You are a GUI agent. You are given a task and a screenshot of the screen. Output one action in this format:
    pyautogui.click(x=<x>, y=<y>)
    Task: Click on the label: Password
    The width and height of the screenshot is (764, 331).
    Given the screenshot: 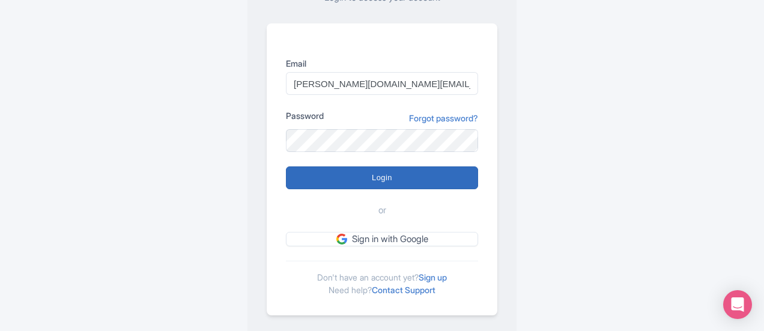 What is the action you would take?
    pyautogui.click(x=305, y=115)
    